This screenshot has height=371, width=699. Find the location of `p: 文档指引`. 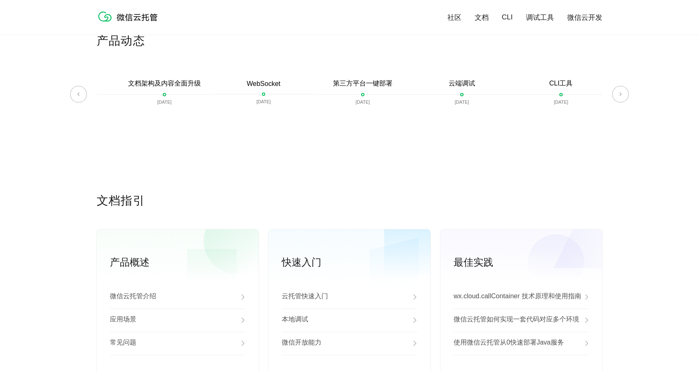

p: 文档指引 is located at coordinates (350, 201).